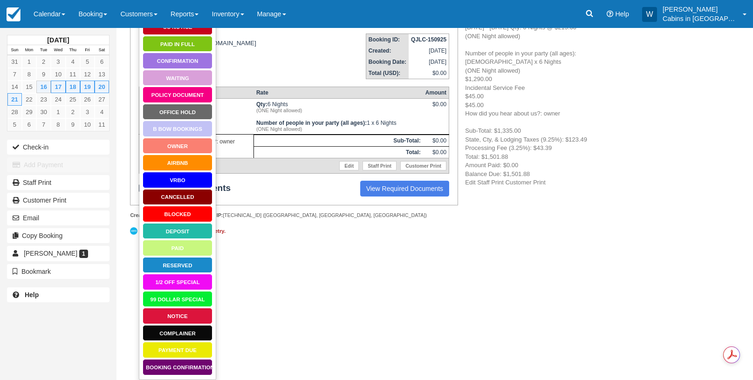 The height and width of the screenshot is (380, 753). Describe the element at coordinates (405, 189) in the screenshot. I see `a: View Required Documents` at that location.